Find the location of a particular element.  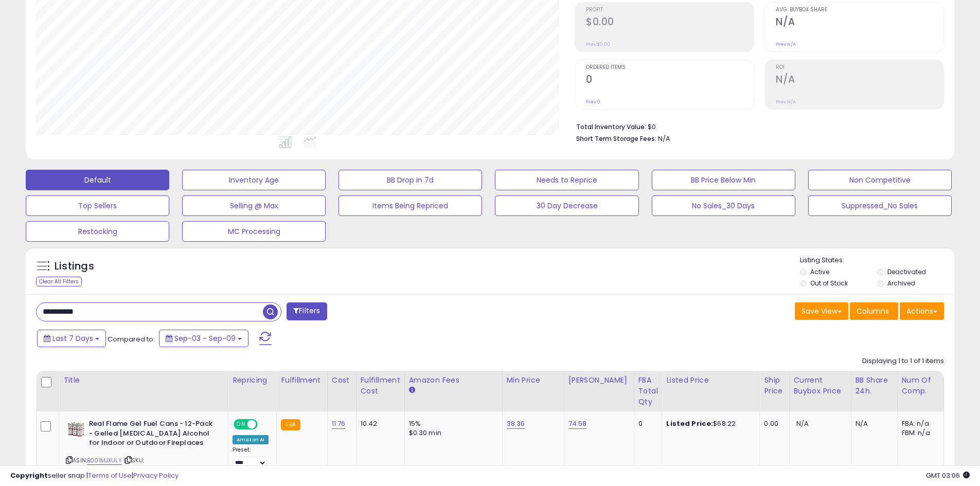

span: Ordered Items is located at coordinates (670, 68).